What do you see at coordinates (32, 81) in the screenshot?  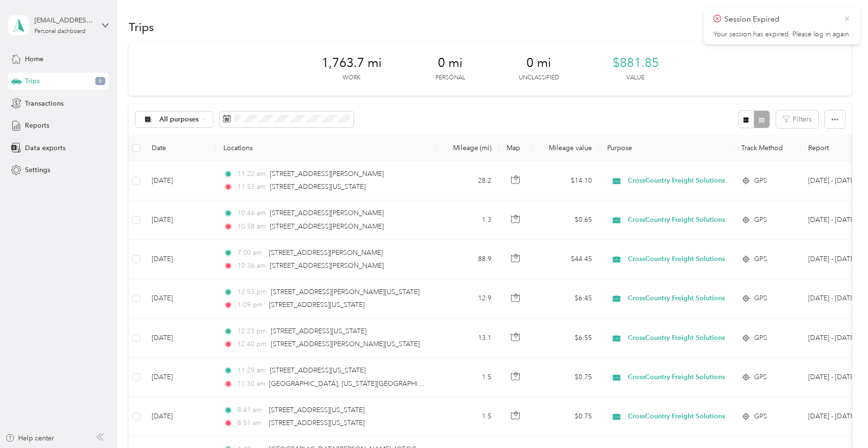 I see `span: Trips` at bounding box center [32, 81].